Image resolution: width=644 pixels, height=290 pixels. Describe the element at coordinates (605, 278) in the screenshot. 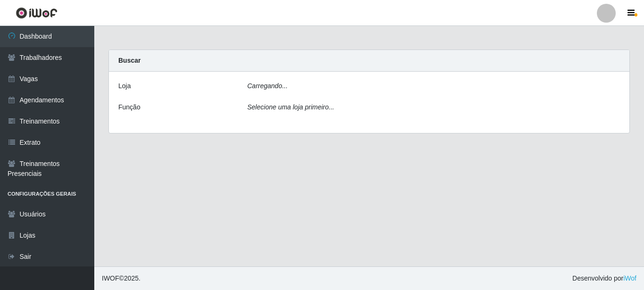

I see `span: Desenvolvido por` at that location.